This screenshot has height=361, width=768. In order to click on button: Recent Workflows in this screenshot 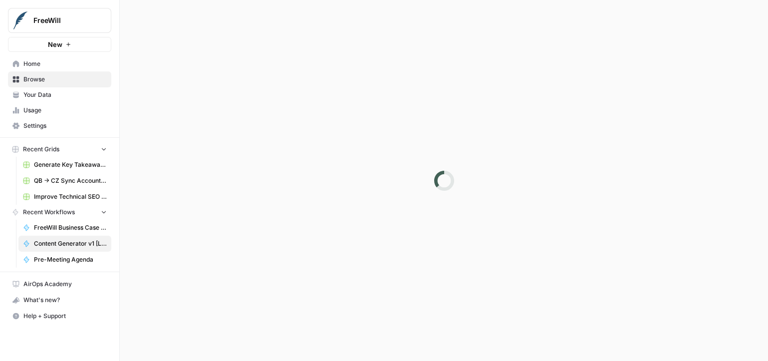, I will do `click(59, 212)`.